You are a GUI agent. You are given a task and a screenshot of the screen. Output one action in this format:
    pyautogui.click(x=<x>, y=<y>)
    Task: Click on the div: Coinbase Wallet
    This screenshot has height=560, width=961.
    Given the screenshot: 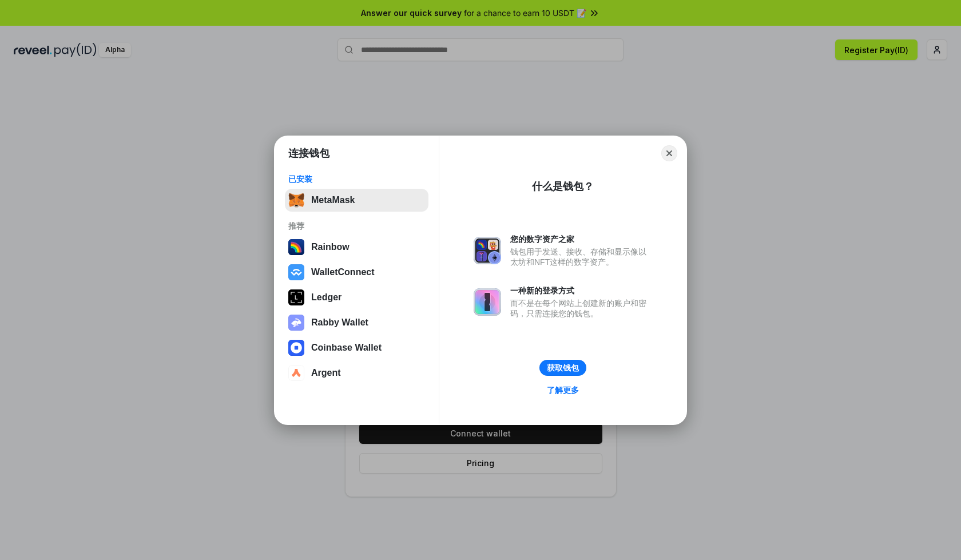 What is the action you would take?
    pyautogui.click(x=346, y=348)
    